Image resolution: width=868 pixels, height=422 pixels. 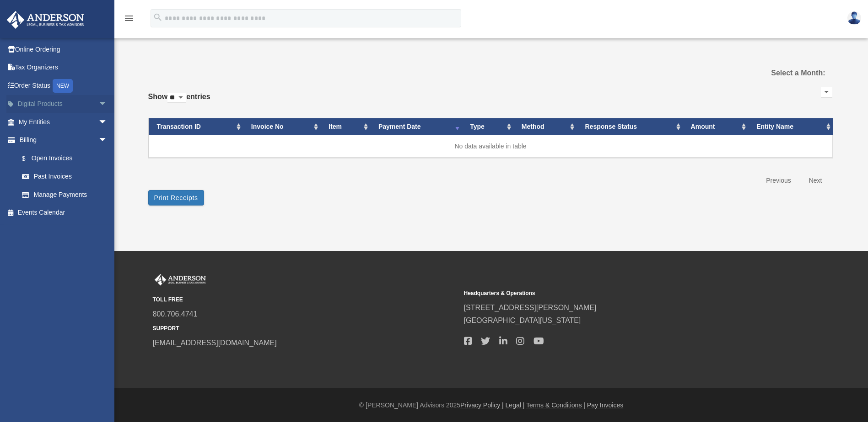 What do you see at coordinates (129, 18) in the screenshot?
I see `i: menu` at bounding box center [129, 18].